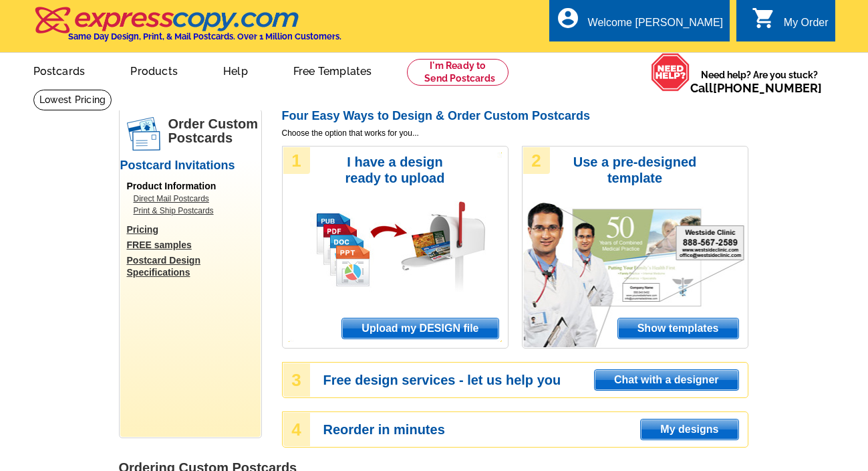  Describe the element at coordinates (568, 18) in the screenshot. I see `i: account_circle` at that location.